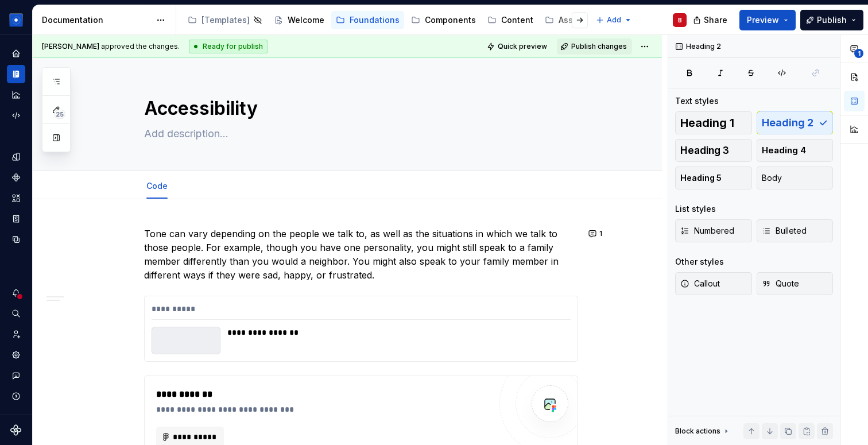 The image size is (868, 445). What do you see at coordinates (359, 109) in the screenshot?
I see `textarea: Accessibility` at bounding box center [359, 109].